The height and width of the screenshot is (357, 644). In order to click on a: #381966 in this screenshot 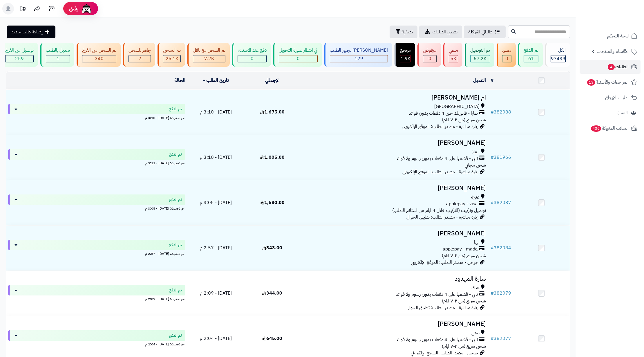, I will do `click(501, 157)`.